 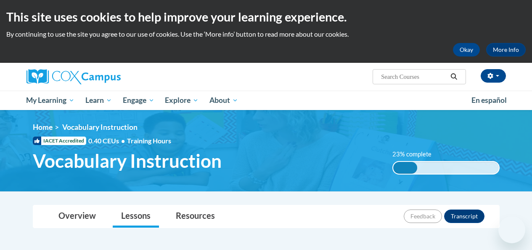 I want to click on span: My Learning, so click(x=50, y=100).